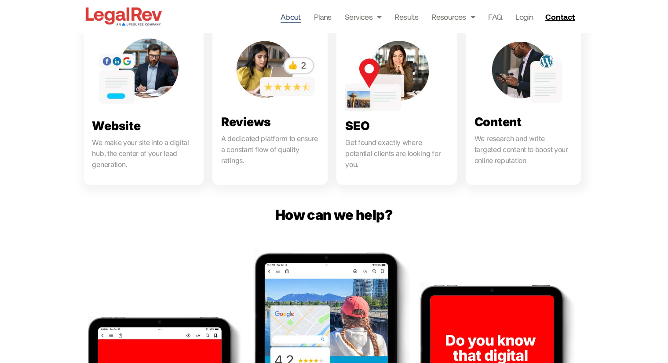 The width and height of the screenshot is (668, 363). I want to click on a: Services, so click(363, 17).